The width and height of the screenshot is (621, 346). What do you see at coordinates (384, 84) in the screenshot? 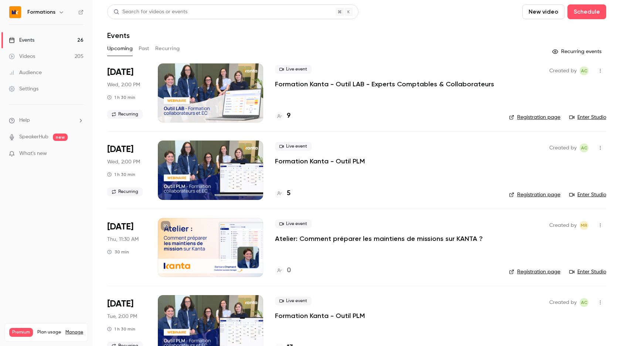
I see `a: Formation Kanta - Outil LAB - Experts Comptables & Collaborateurs` at bounding box center [384, 84].